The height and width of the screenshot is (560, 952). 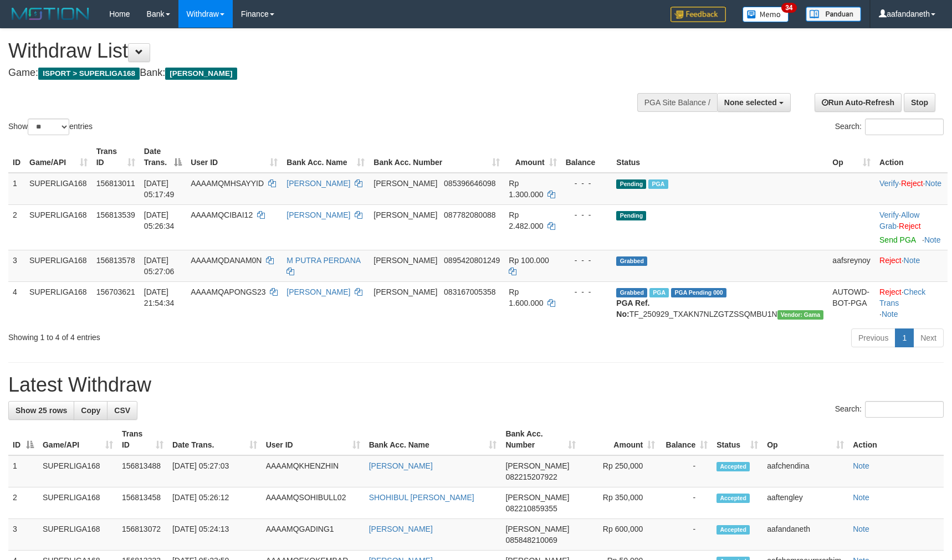 What do you see at coordinates (657, 184) in the screenshot?
I see `span: Marked by aafandaneth` at bounding box center [657, 184].